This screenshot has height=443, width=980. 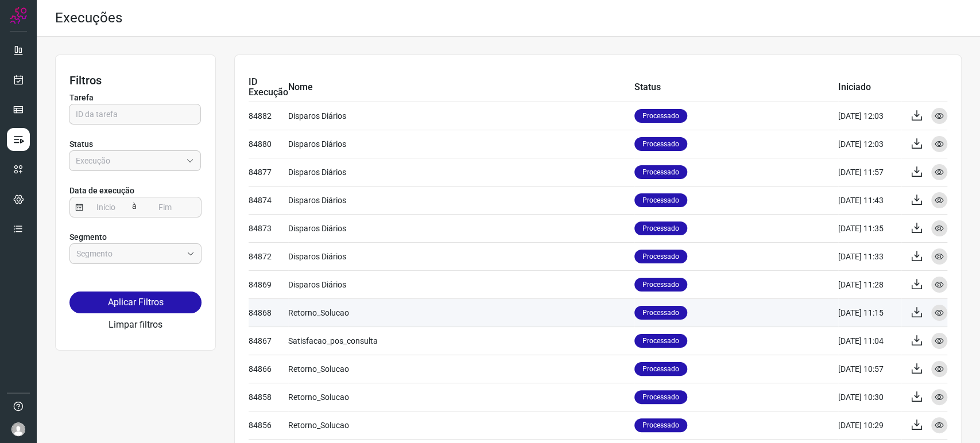 I want to click on td: 84858, so click(x=268, y=397).